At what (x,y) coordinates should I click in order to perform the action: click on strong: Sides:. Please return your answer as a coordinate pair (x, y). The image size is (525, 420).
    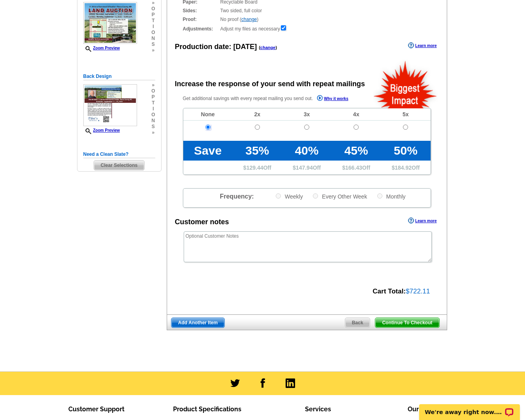
    Looking at the image, I should click on (200, 11).